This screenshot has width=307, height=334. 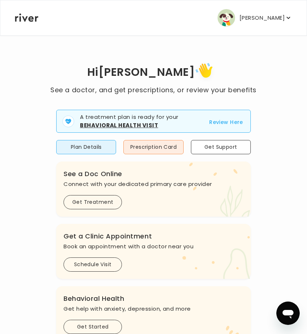 What do you see at coordinates (153, 184) in the screenshot?
I see `p: Connect with your dedicated primary care provider` at bounding box center [153, 184].